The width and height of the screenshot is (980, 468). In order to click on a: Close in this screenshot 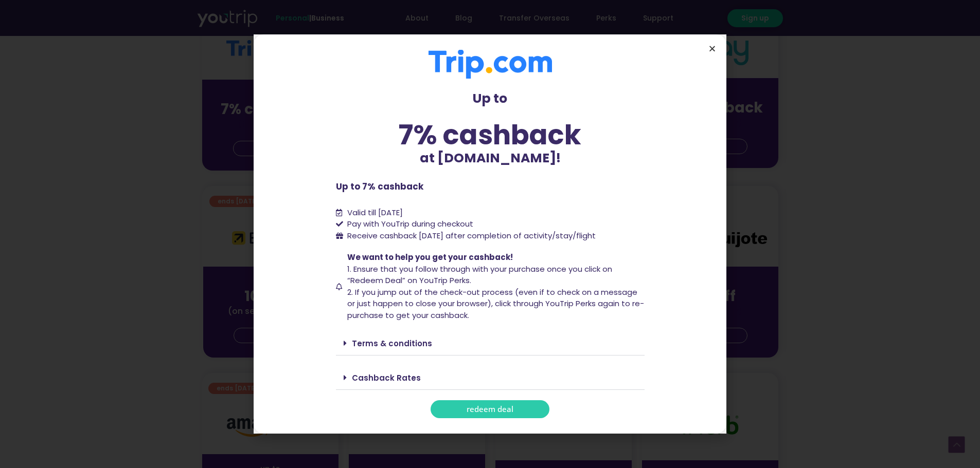, I will do `click(712, 48)`.